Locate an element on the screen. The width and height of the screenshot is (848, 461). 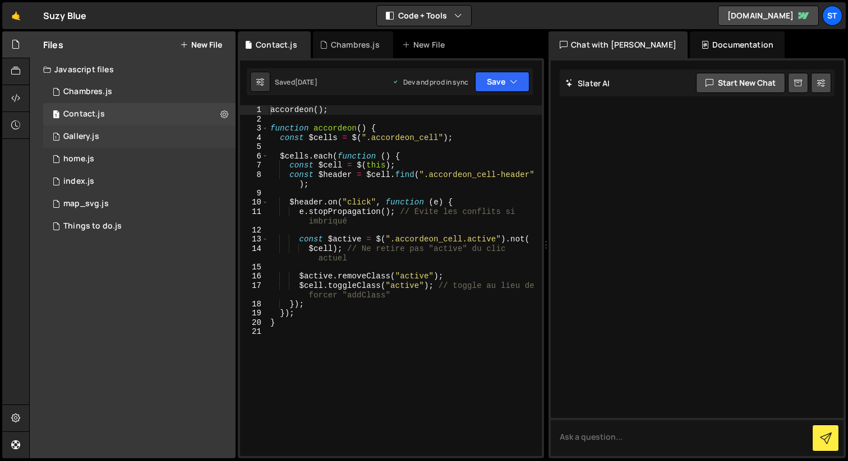
button: New File is located at coordinates (201, 45).